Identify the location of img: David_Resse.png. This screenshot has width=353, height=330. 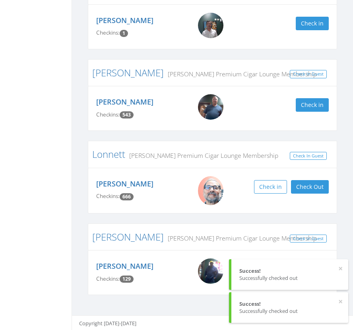
(210, 271).